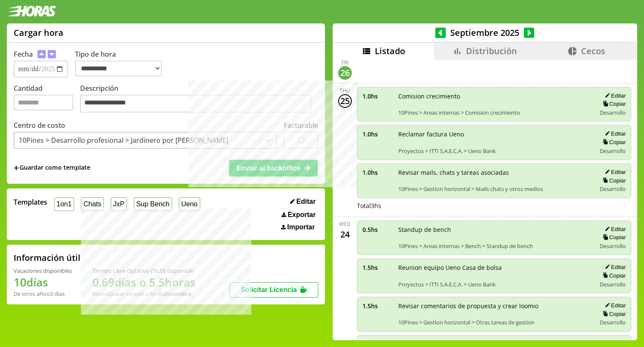 This screenshot has width=644, height=347. I want to click on span: 0.5 hs, so click(378, 230).